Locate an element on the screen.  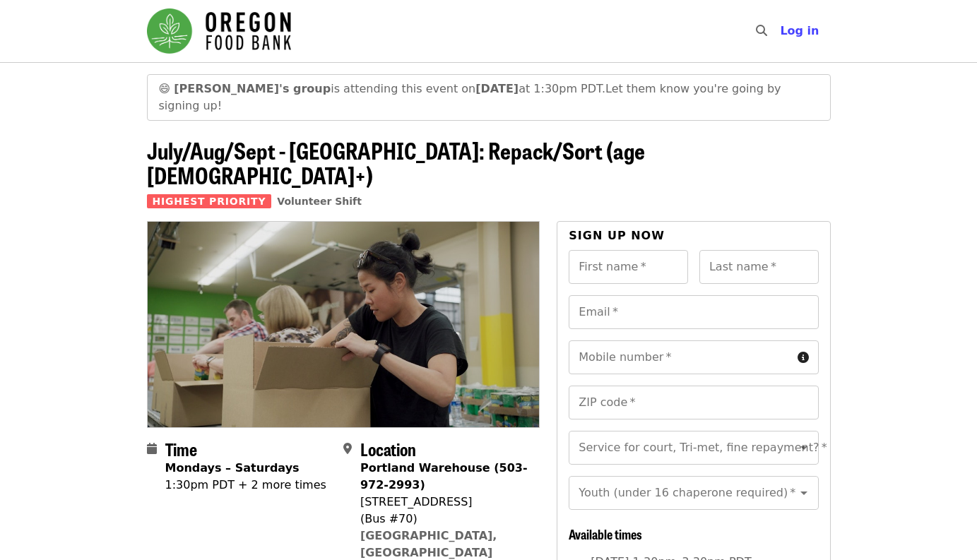
i: circle-info icon is located at coordinates (803, 358).